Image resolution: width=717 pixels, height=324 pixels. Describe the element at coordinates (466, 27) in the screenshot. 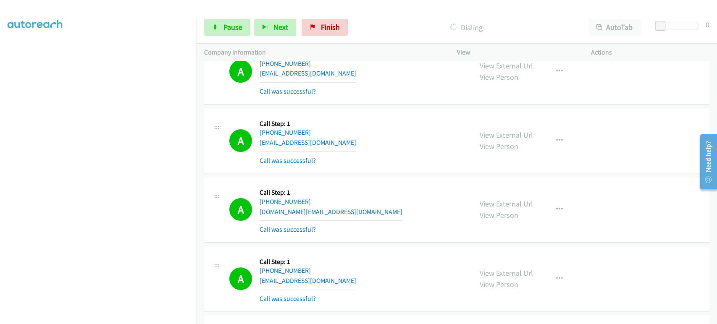

I see `p: Dialing` at that location.